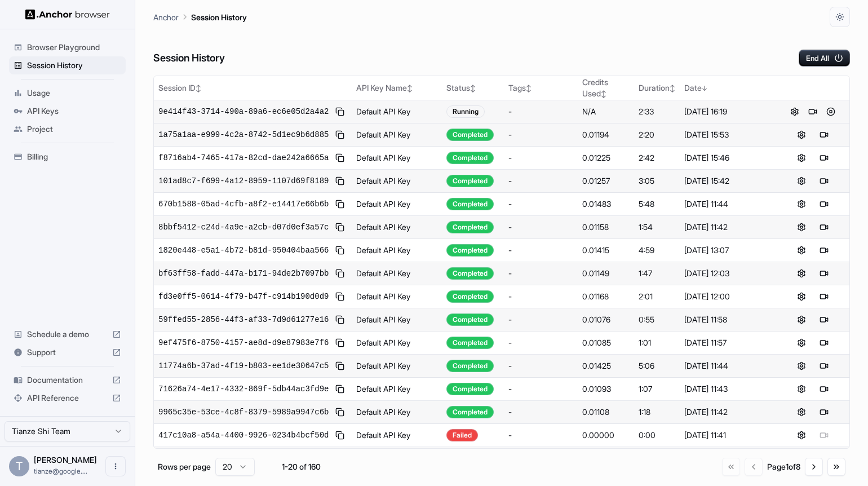  What do you see at coordinates (243, 273) in the screenshot?
I see `span: bf63ff58-fadd-447a-b171-94de2b7097bb` at bounding box center [243, 273].